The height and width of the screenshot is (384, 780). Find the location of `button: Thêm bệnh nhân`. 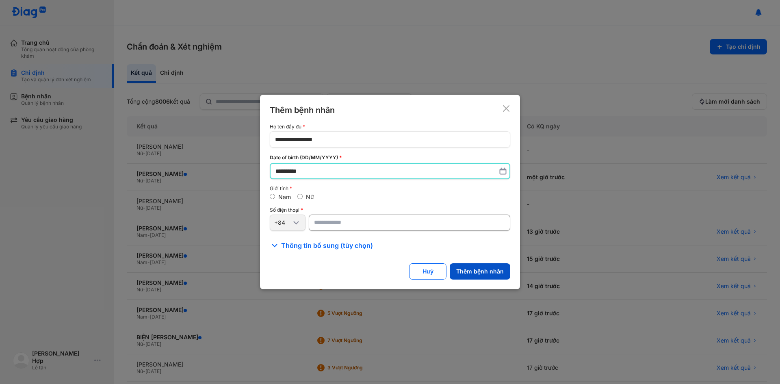

button: Thêm bệnh nhân is located at coordinates (480, 271).